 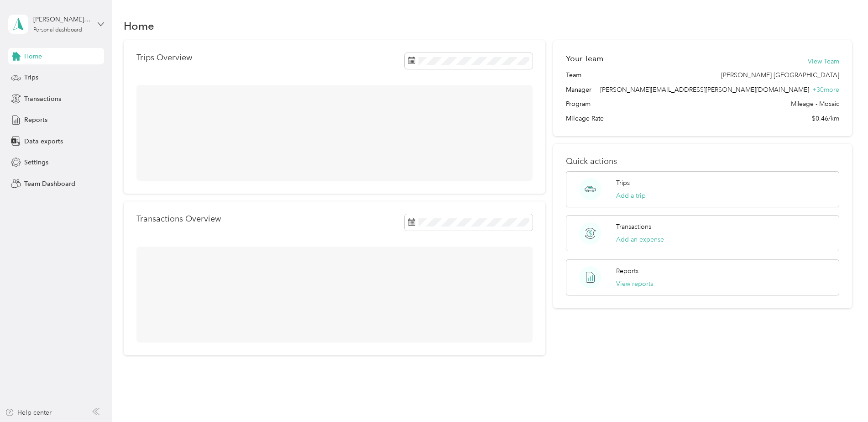 What do you see at coordinates (43, 99) in the screenshot?
I see `span: Transactions` at bounding box center [43, 99].